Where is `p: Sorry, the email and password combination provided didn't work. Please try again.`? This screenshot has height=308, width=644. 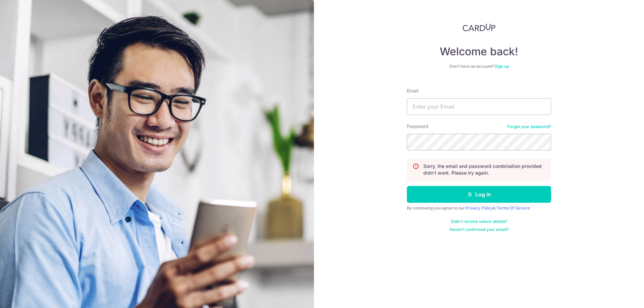
p: Sorry, the email and password combination provided didn't work. Please try again. is located at coordinates (485, 170).